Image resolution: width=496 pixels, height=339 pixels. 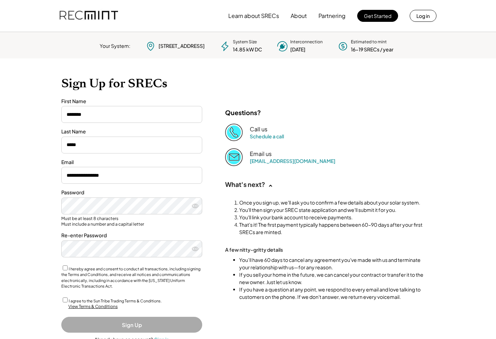 What do you see at coordinates (115, 46) in the screenshot?
I see `div: Your System:` at bounding box center [115, 46].